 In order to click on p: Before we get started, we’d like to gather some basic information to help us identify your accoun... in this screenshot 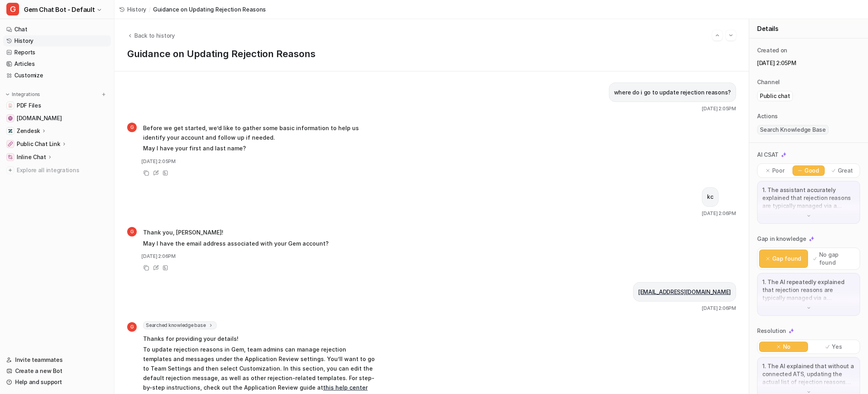, I will do `click(259, 133)`.